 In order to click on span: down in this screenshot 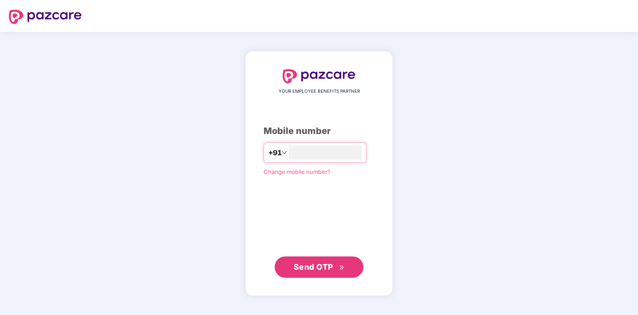, I will do `click(284, 153)`.